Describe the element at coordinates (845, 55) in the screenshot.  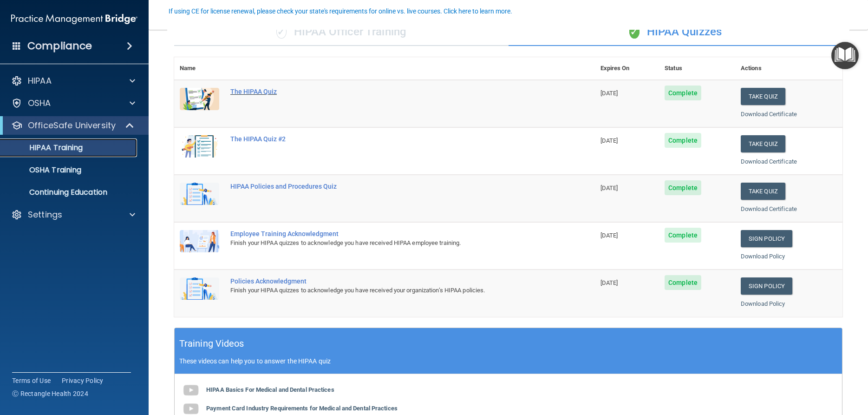
I see `button: Open Resource Center` at that location.